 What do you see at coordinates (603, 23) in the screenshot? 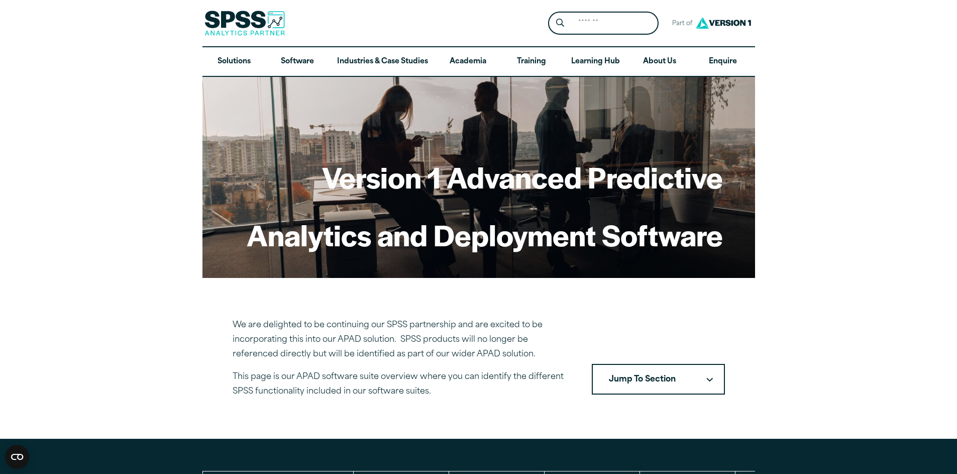
I see `form: Site Header Search Form` at bounding box center [603, 23].